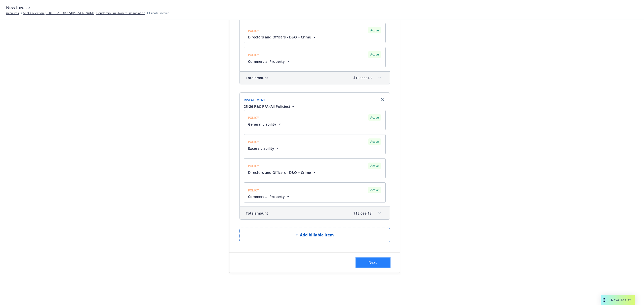 This screenshot has height=305, width=644. I want to click on span: Create Invoice, so click(159, 13).